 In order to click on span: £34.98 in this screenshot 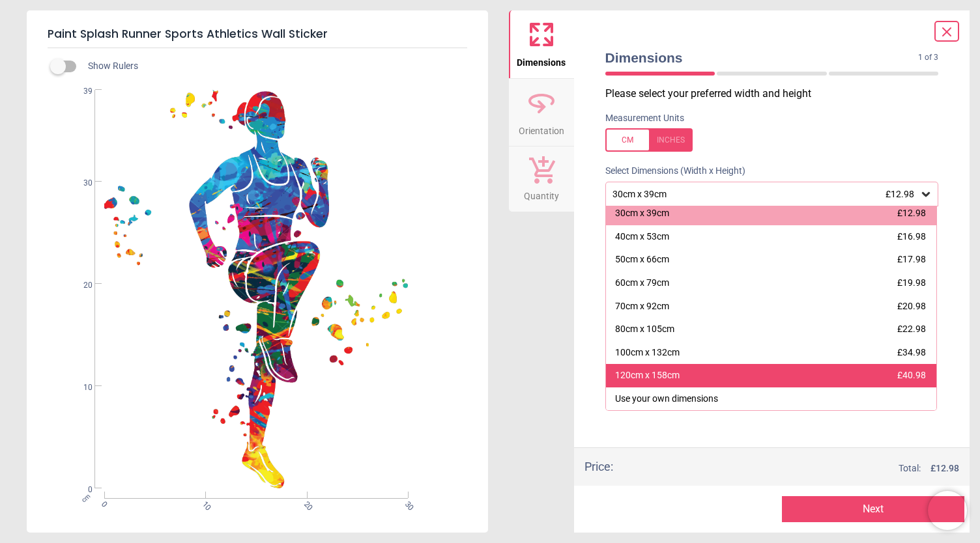, I will do `click(911, 352)`.